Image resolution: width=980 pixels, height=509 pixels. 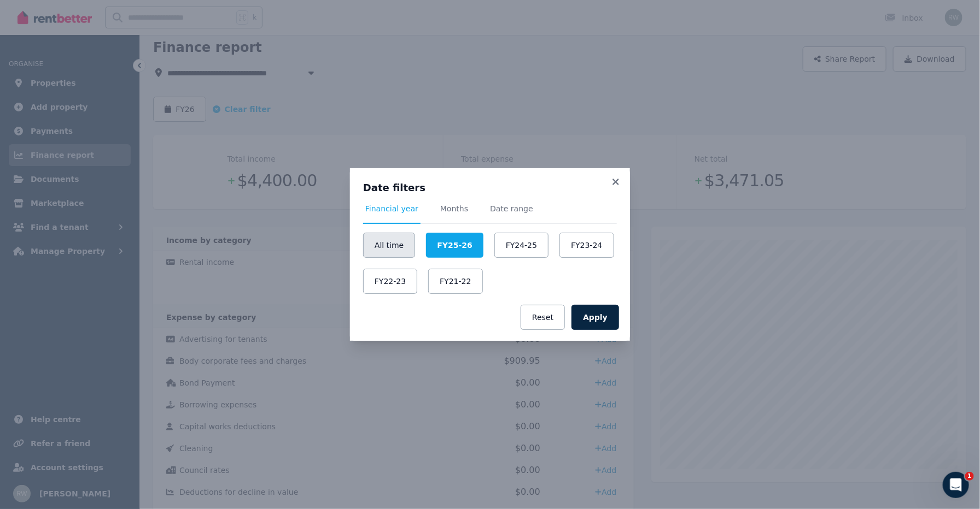 I want to click on button: Reset, so click(x=543, y=318).